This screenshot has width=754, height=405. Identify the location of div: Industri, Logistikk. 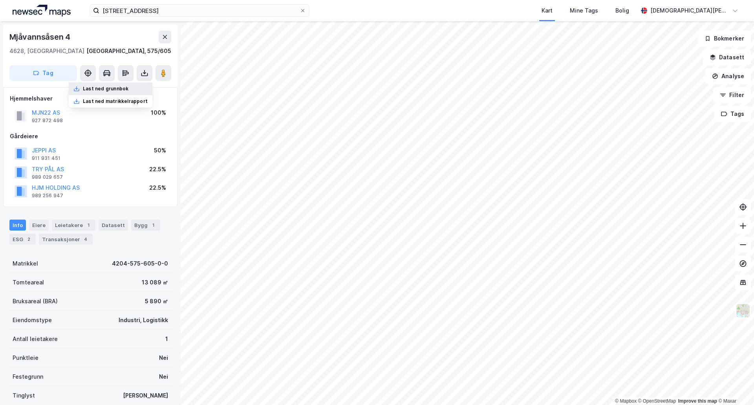
(143, 320).